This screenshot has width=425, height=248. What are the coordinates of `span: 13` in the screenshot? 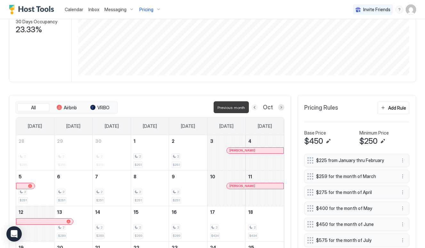 It's located at (60, 212).